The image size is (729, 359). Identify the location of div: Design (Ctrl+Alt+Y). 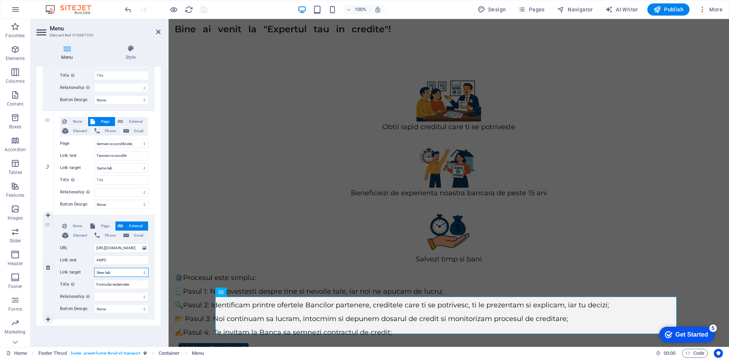
(492, 9).